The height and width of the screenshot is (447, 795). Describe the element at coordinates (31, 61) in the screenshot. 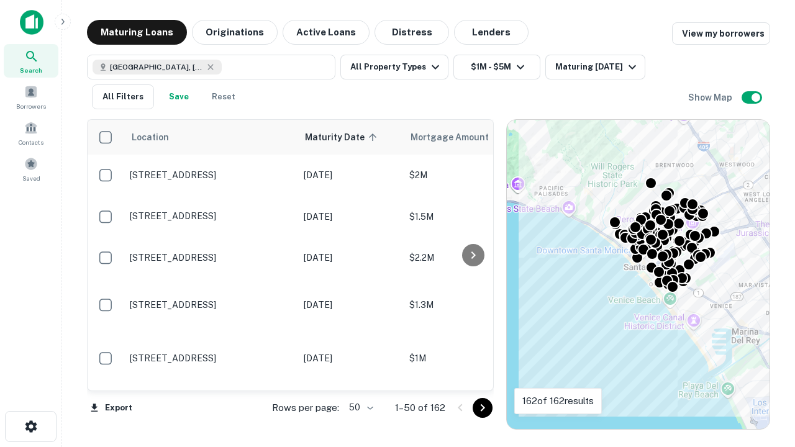

I see `div: Search` at that location.